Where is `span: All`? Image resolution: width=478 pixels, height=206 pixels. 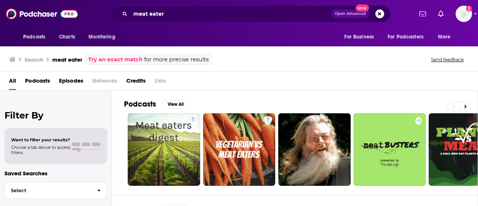 span: All is located at coordinates (12, 82).